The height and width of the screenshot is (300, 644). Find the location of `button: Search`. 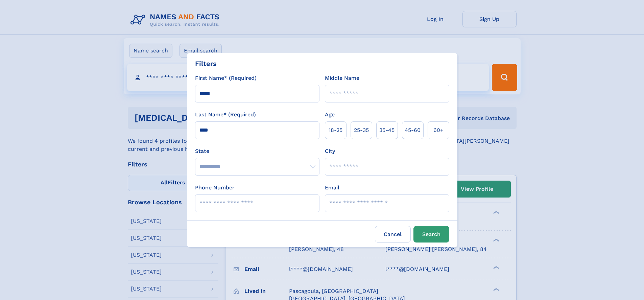

button: Search is located at coordinates (431, 234).